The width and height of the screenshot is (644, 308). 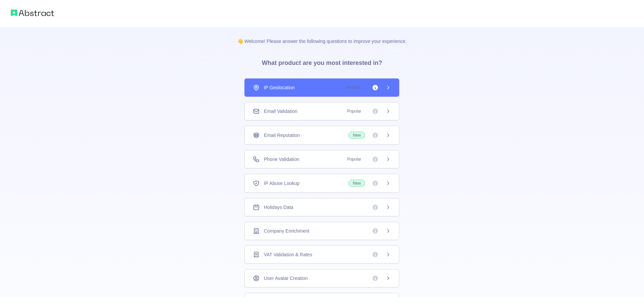 What do you see at coordinates (322, 36) in the screenshot?
I see `p: 👋 Welcome! Please answer the following questions to improve your experience.` at bounding box center [322, 36].